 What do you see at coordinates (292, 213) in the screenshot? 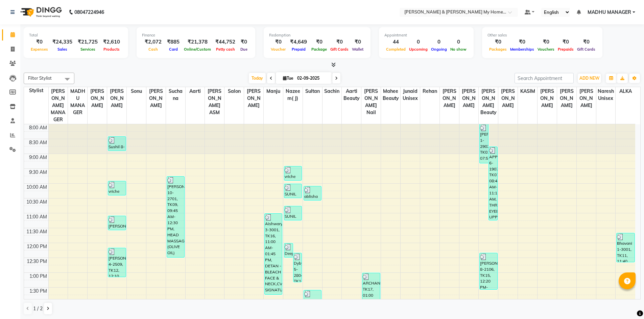
I see `div: SUNIL 10-802, TK06, 10:45 AM-11:15 AM, FOOT MASSAGE` at bounding box center [292, 213].